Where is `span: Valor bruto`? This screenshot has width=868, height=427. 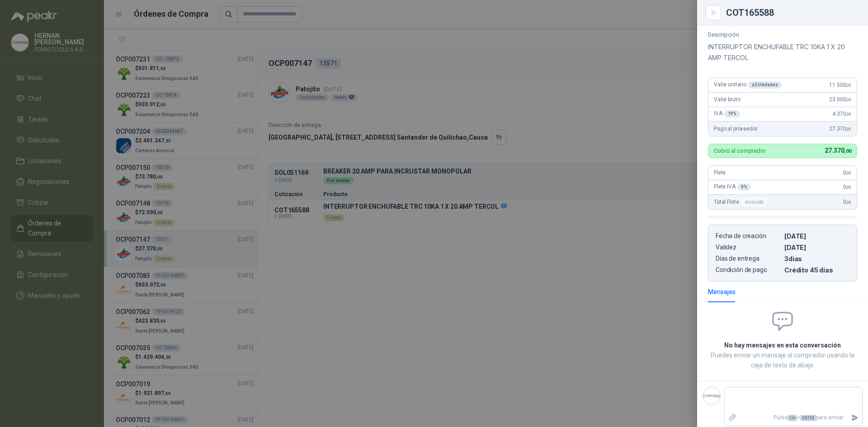 span: Valor bruto is located at coordinates (727, 100).